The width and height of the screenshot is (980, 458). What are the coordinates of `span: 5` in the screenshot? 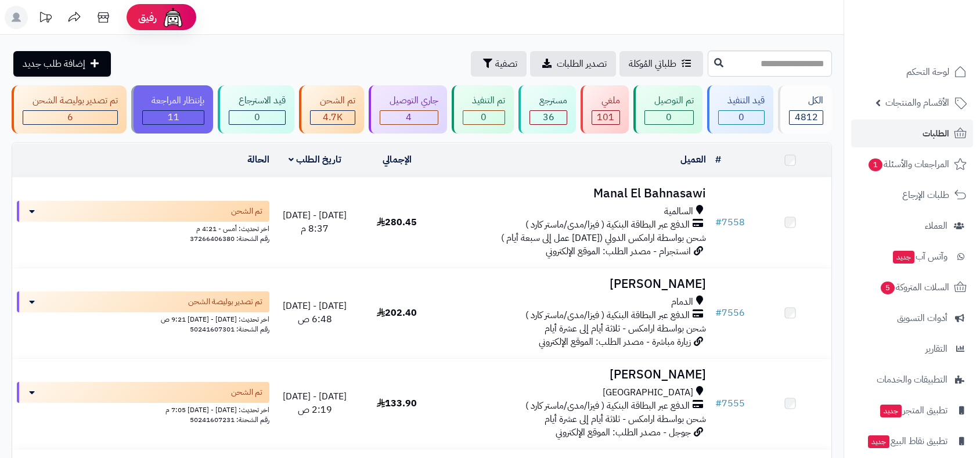 It's located at (888, 288).